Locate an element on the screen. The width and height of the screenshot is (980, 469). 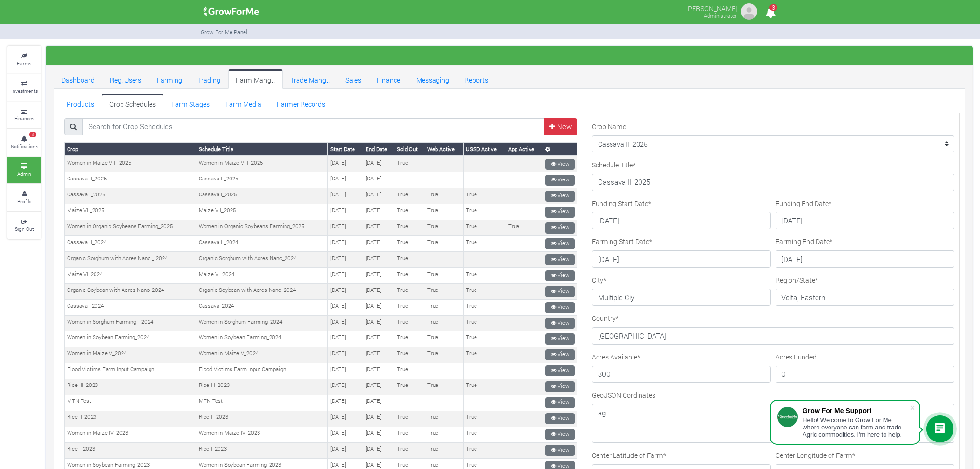
label: Country is located at coordinates (605, 318).